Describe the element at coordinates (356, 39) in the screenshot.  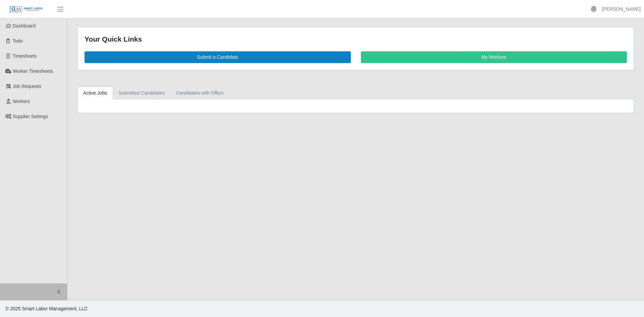
I see `div: Your Quick Links` at that location.